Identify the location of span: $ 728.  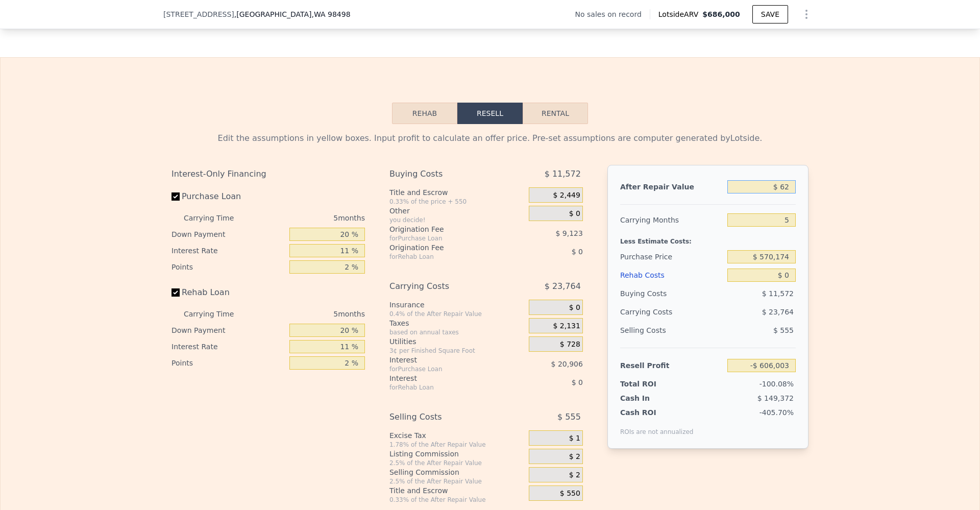
(570, 344).